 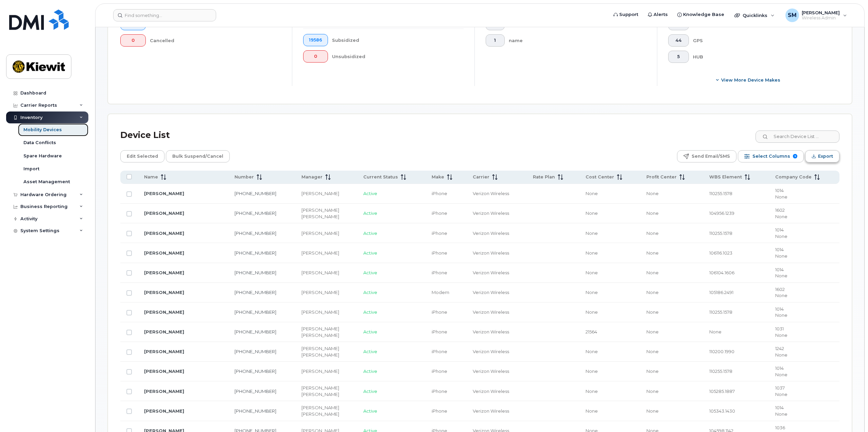 I want to click on span: Profit Center, so click(x=661, y=177).